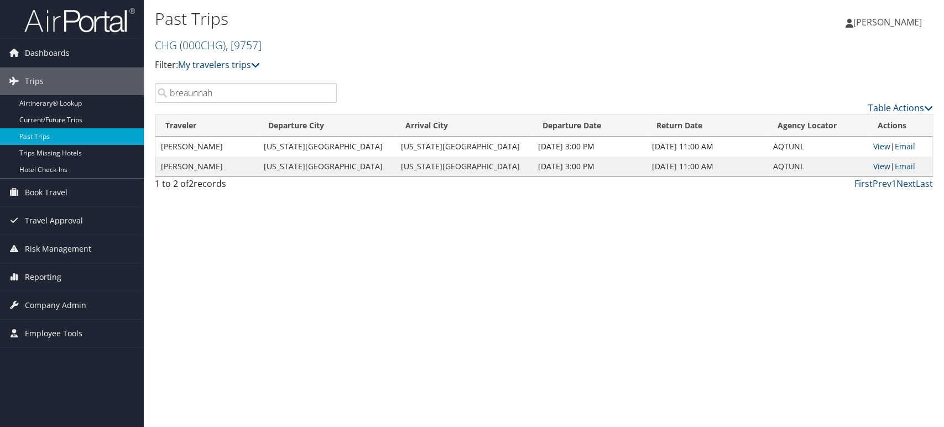 The width and height of the screenshot is (944, 427). I want to click on th: Departure Date: activate to sort column ascending, so click(590, 126).